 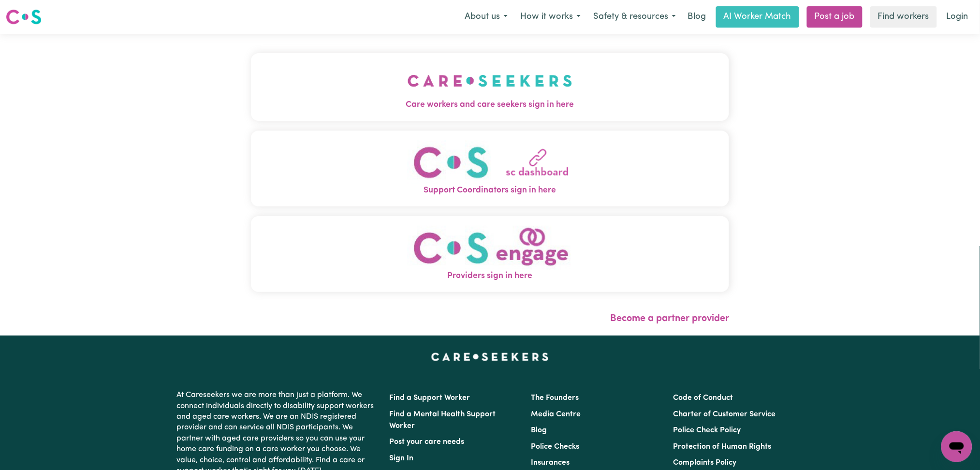 I want to click on a: Find a Support Worker, so click(x=430, y=398).